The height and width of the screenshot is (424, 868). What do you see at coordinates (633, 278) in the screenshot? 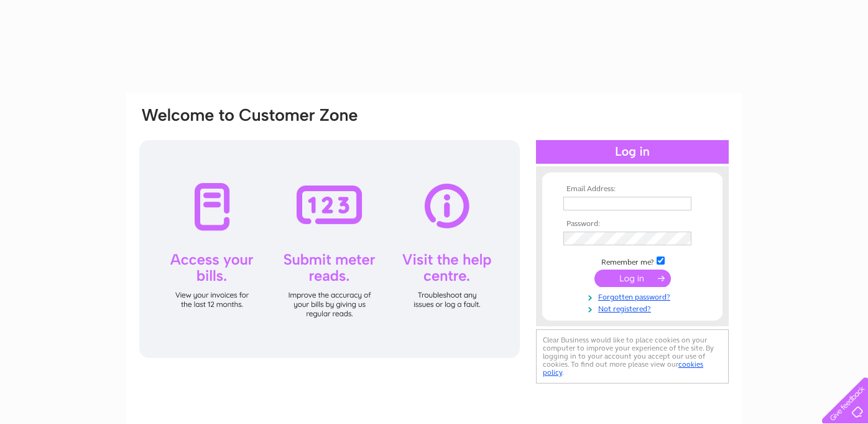
I see `input: Submit` at bounding box center [633, 278].